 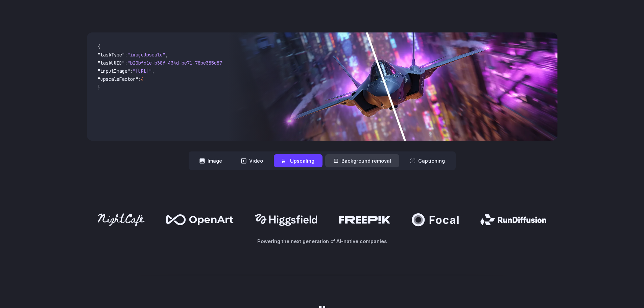 What do you see at coordinates (114, 71) in the screenshot?
I see `span: "inputImage"` at bounding box center [114, 71].